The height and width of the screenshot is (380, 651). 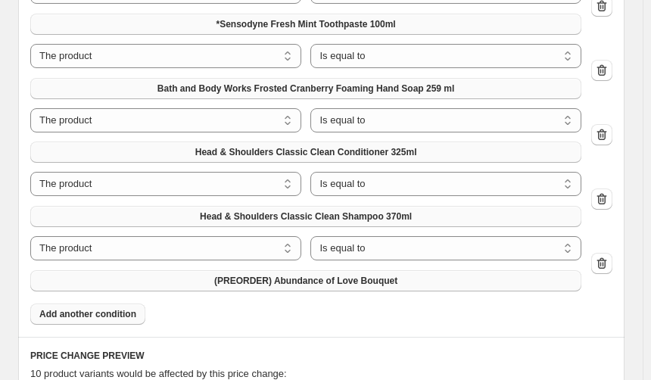 I want to click on span: Bath and Body Works Frosted Cranberry Foaming Hand Soap 259 ml, so click(x=306, y=89).